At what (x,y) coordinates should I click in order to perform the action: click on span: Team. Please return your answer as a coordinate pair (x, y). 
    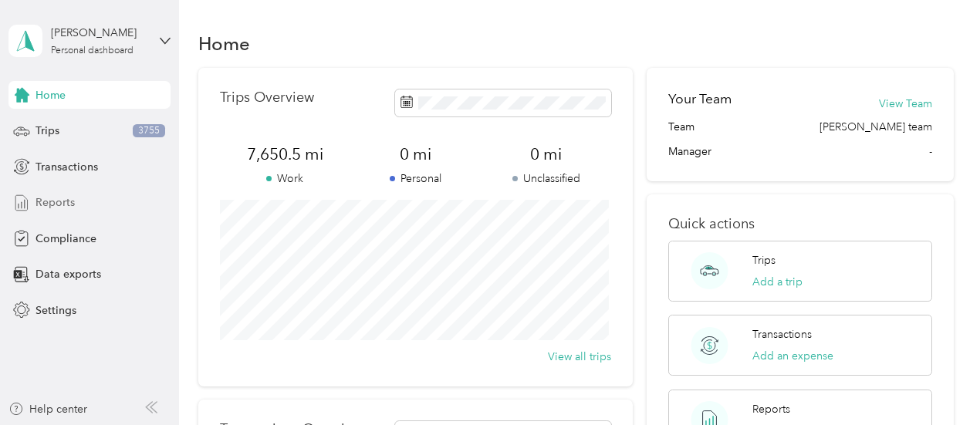
    Looking at the image, I should click on (682, 127).